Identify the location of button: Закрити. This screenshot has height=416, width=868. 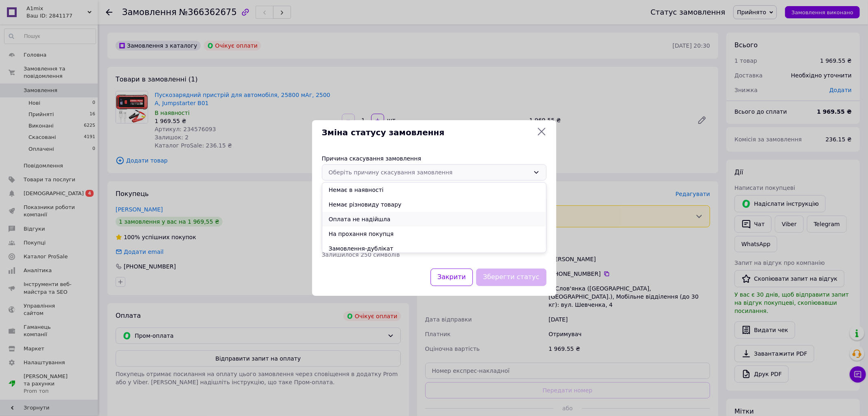
(452, 277).